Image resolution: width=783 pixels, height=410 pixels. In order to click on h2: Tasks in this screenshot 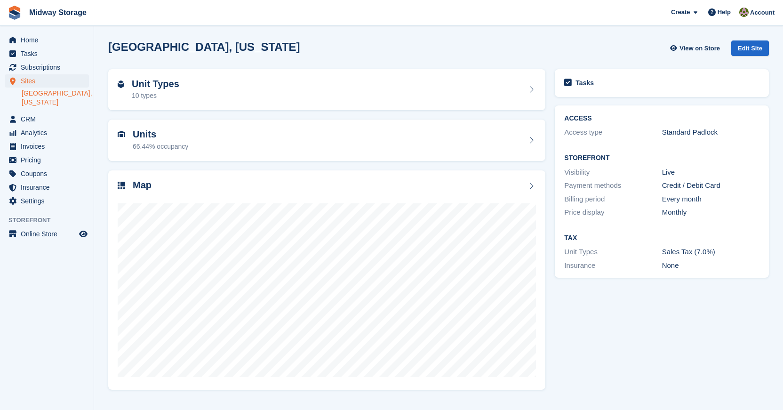, I will do `click(585, 83)`.